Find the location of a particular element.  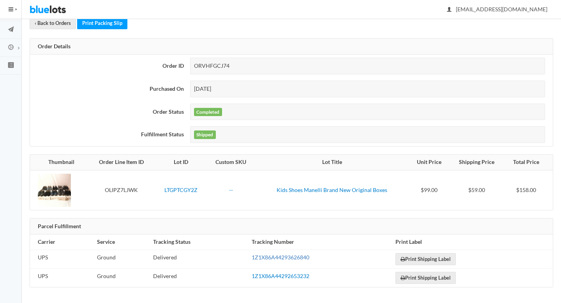

a: Kids Shoes Manelli Brand New Original Boxes is located at coordinates (332, 190).